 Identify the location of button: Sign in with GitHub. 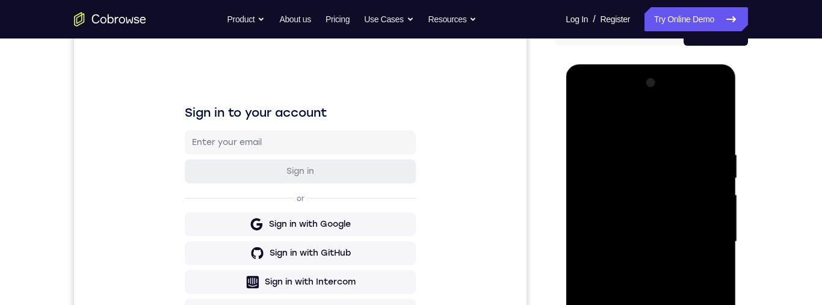
(226, 232).